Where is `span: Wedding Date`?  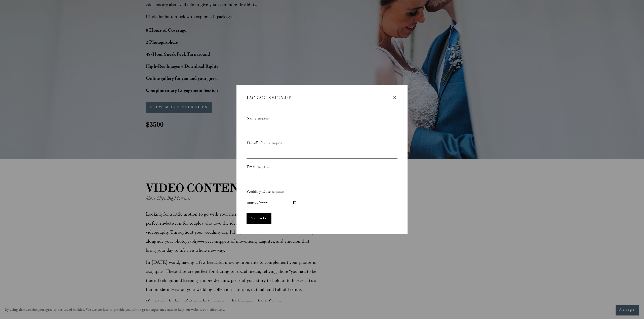 span: Wedding Date is located at coordinates (258, 192).